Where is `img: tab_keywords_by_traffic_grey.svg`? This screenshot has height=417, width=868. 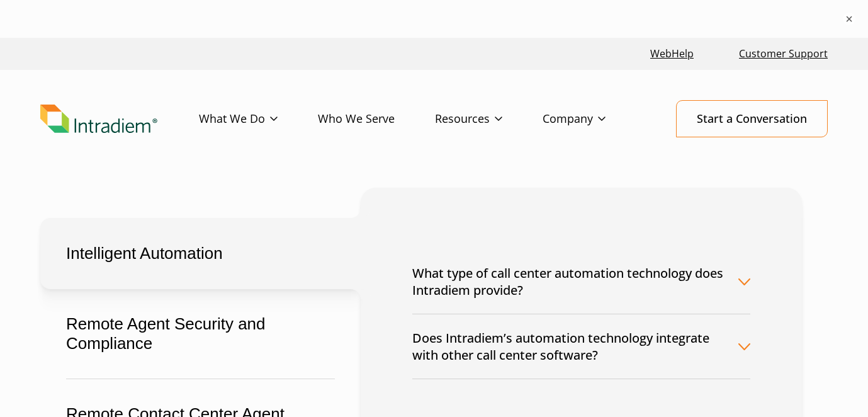 img: tab_keywords_by_traffic_grey.svg is located at coordinates (130, 78).